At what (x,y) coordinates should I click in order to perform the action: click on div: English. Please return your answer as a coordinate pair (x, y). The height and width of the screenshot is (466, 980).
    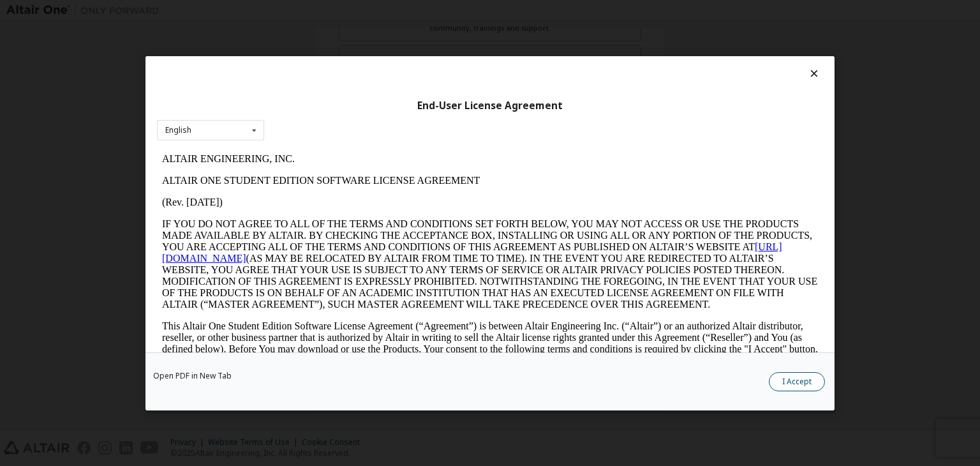
    Looking at the image, I should click on (178, 130).